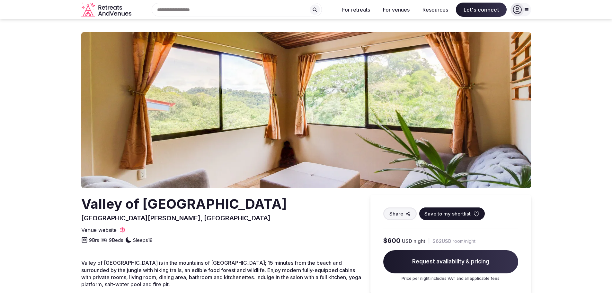 This screenshot has width=612, height=293. What do you see at coordinates (451, 278) in the screenshot?
I see `p: Price per night includes VAT and all applicable fees` at bounding box center [451, 278].